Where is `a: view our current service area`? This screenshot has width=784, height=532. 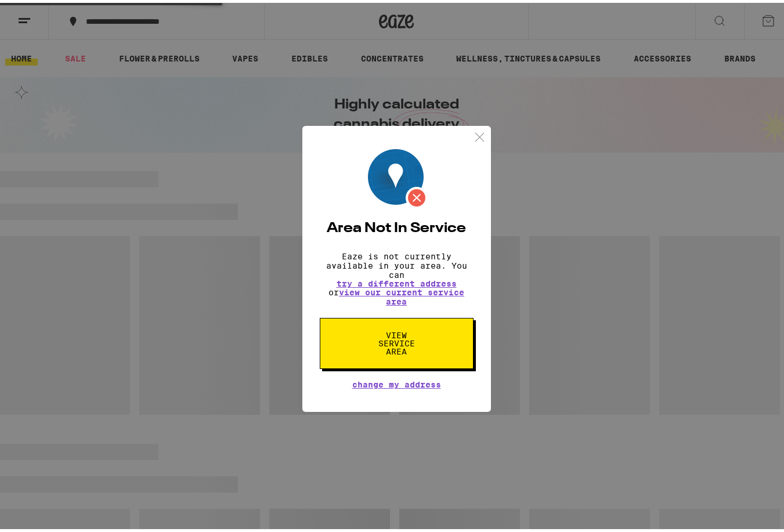
a: view our current service area is located at coordinates (402, 294).